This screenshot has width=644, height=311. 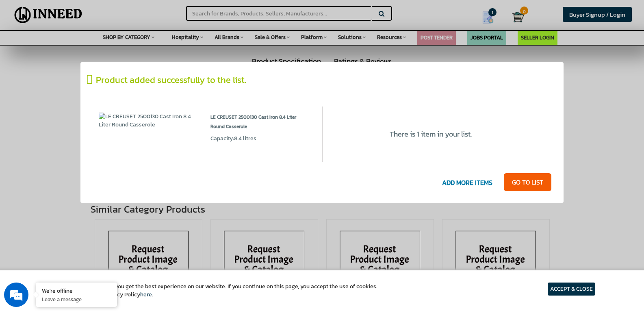 I want to click on span: Capacity:8.4 litres, so click(x=233, y=139).